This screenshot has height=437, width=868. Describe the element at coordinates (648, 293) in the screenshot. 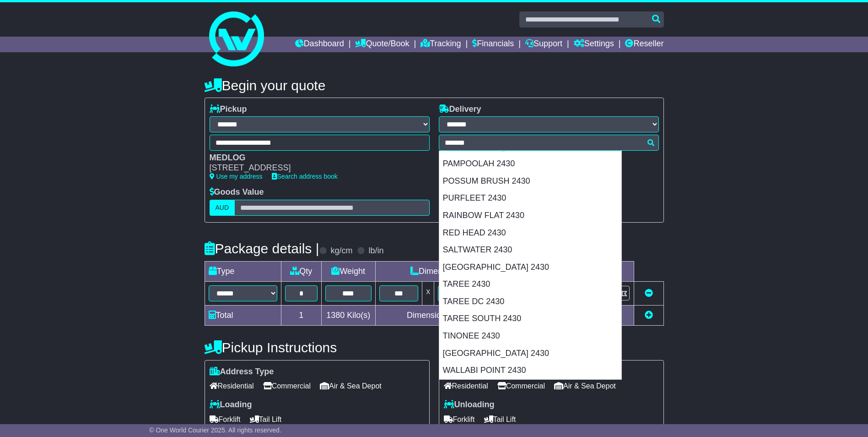

I see `a: Remove this item` at that location.